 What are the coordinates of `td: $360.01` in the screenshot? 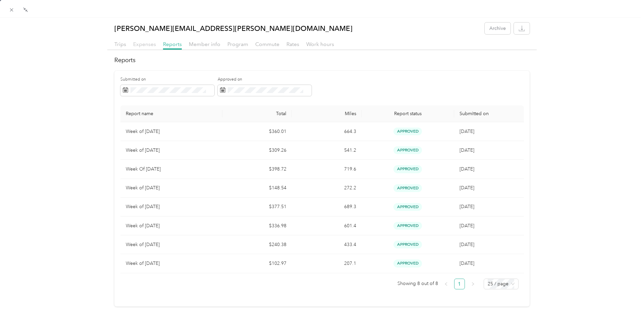 It's located at (257, 132).